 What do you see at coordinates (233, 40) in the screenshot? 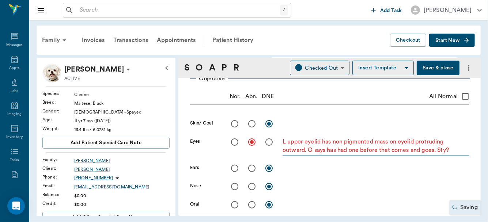
I see `div: Patient History` at bounding box center [233, 40].